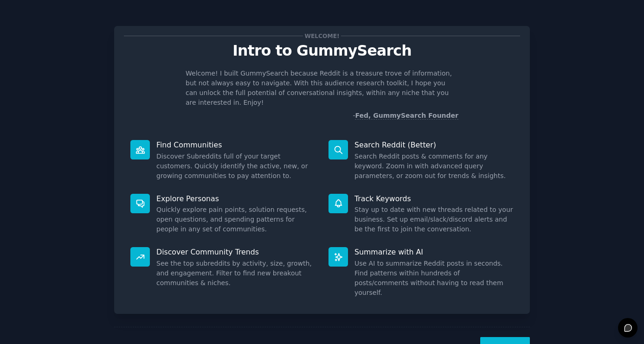 Image resolution: width=644 pixels, height=344 pixels. What do you see at coordinates (322, 36) in the screenshot?
I see `span: Welcome!` at bounding box center [322, 36].